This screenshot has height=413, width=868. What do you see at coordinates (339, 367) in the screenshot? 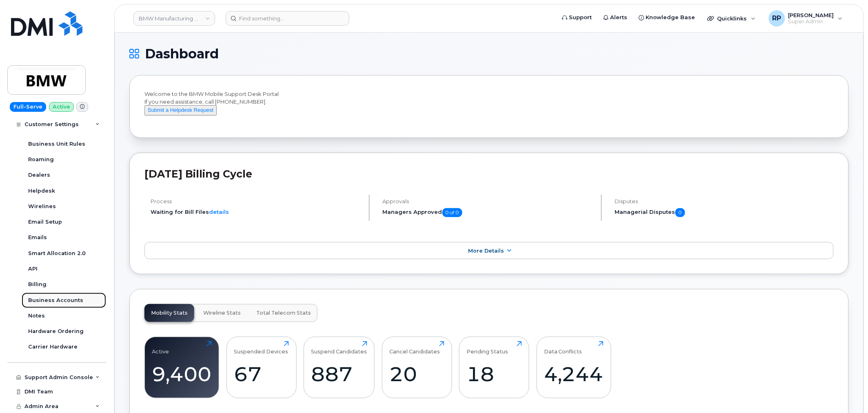
I see `a: Suspend Candidates887` at bounding box center [339, 367].